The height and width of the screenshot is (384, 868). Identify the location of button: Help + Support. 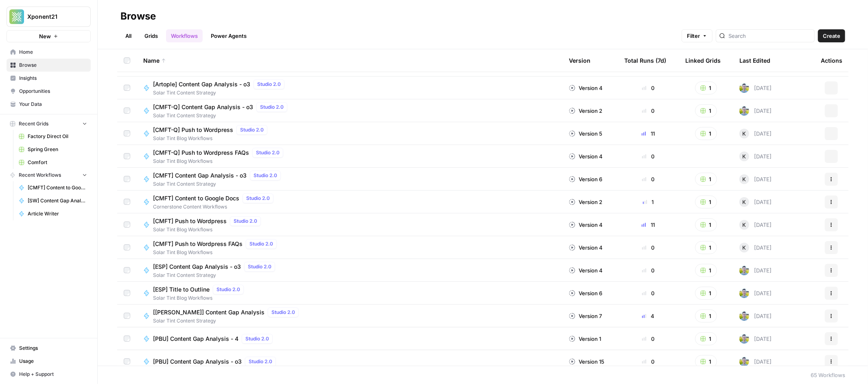
(48, 374).